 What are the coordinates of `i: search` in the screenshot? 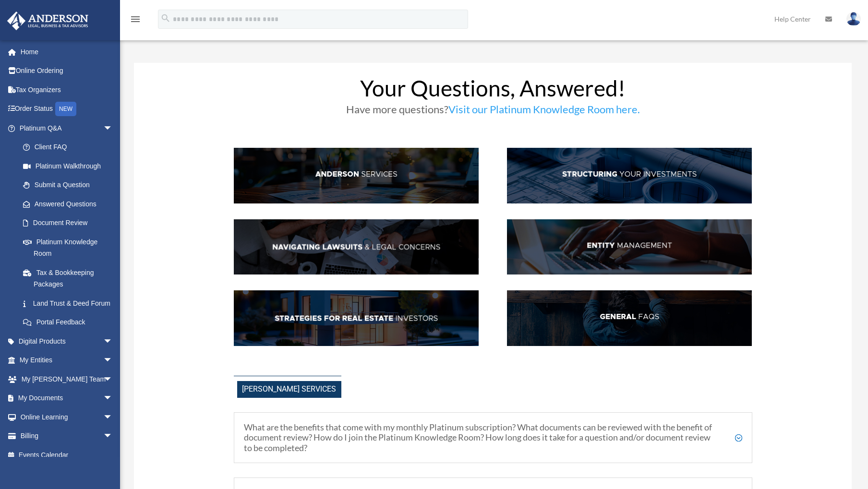 It's located at (166, 18).